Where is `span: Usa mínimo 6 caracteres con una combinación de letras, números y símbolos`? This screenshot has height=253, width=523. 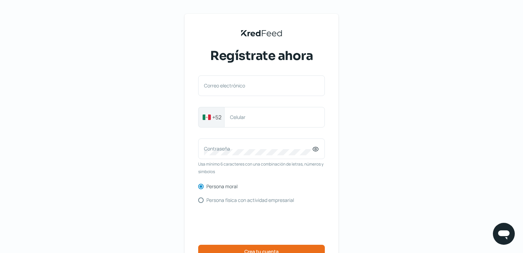
span: Usa mínimo 6 caracteres con una combinación de letras, números y símbolos is located at coordinates (262, 167).